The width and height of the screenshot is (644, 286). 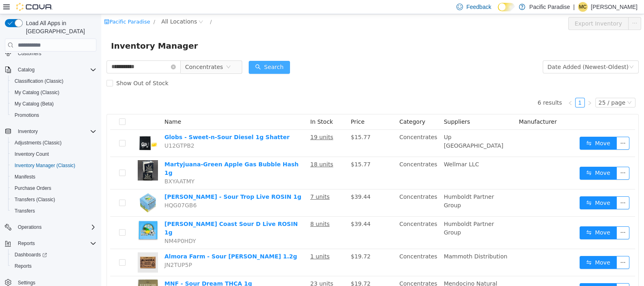 What do you see at coordinates (35, 200) in the screenshot?
I see `a: Transfers (Classic)` at bounding box center [35, 200].